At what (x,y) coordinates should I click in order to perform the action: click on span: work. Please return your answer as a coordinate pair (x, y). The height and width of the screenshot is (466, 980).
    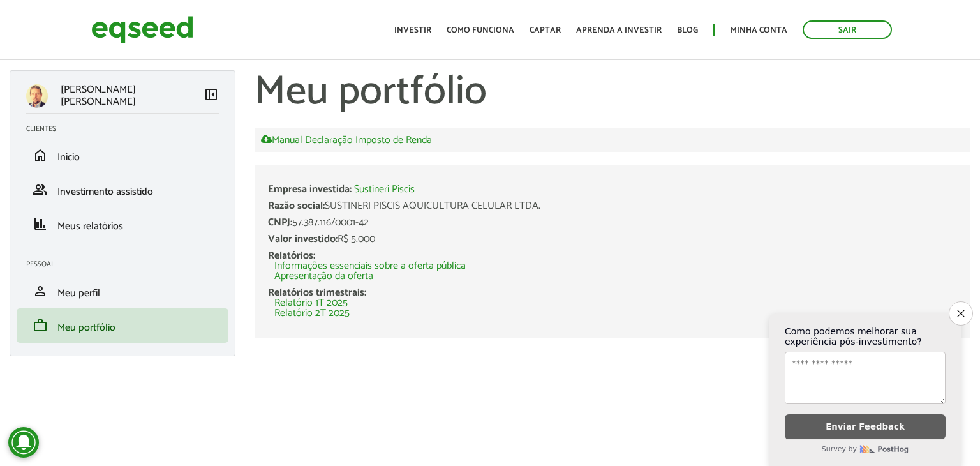
    Looking at the image, I should click on (40, 325).